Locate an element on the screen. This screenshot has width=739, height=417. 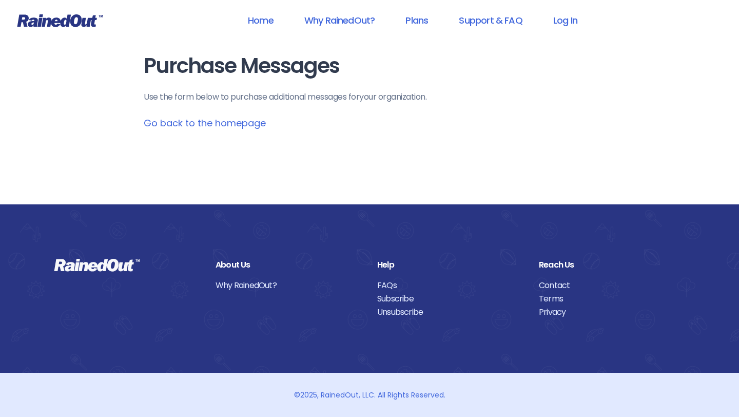
a: Go back to the homepage is located at coordinates (205, 123).